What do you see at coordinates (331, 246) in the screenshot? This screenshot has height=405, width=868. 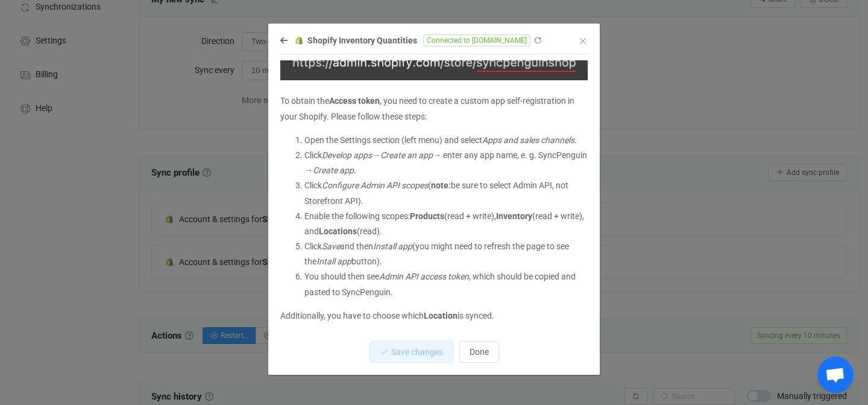 I see `em: Save` at bounding box center [331, 246].